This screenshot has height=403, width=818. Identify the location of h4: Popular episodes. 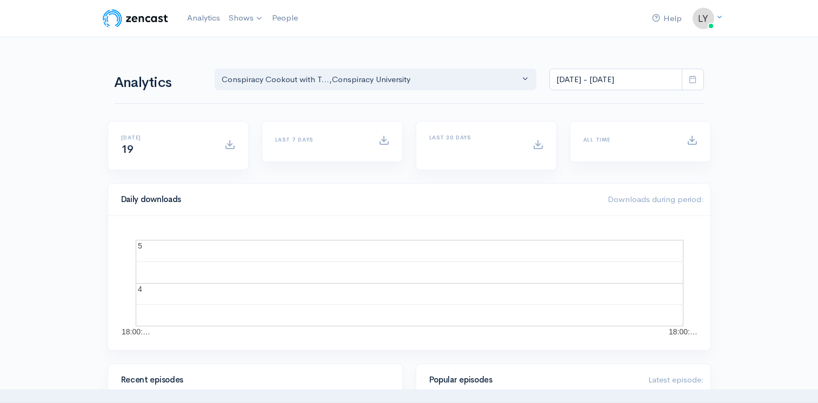
(532, 380).